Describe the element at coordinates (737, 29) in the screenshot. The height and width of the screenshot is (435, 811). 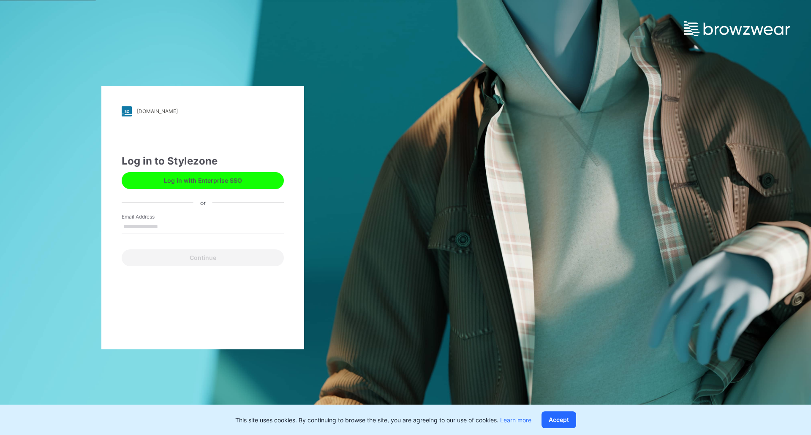
I see `img: browzwear-logo.e42bd6dac1945053ebaf764b6aa21510.svg` at that location.